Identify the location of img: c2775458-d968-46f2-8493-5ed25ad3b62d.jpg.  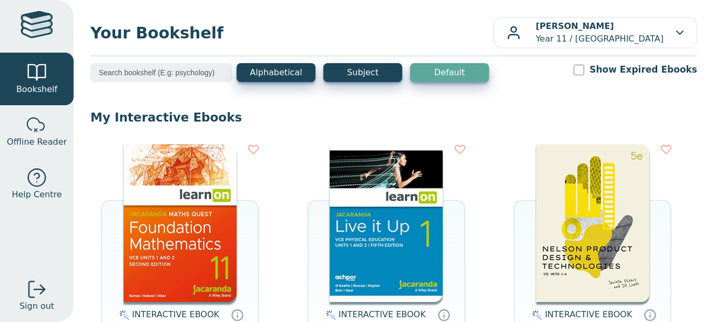
(386, 223).